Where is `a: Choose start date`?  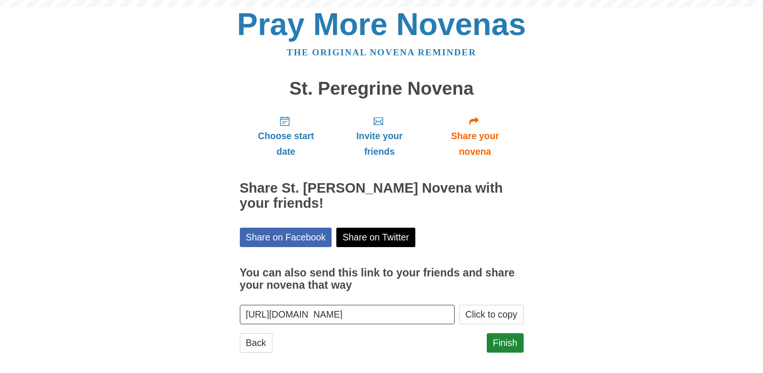
a: Choose start date is located at coordinates (286, 136).